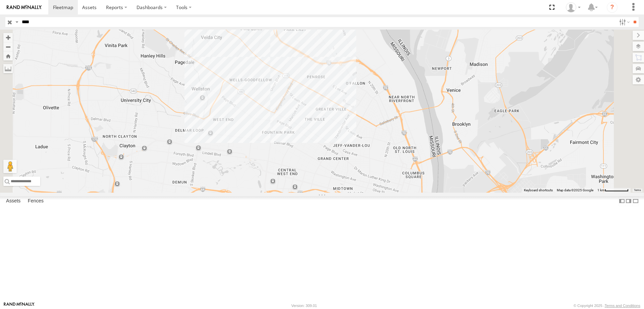 The height and width of the screenshot is (309, 644). Describe the element at coordinates (538, 190) in the screenshot. I see `button: Keyboard shortcuts` at that location.